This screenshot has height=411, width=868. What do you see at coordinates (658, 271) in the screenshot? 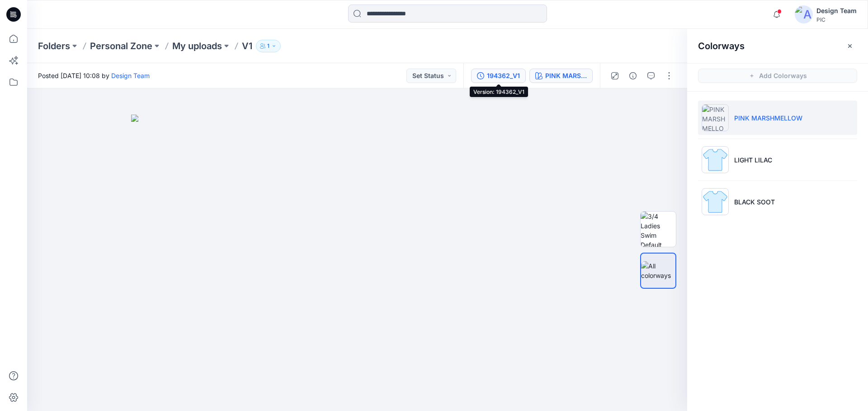
I see `img: All colorways` at bounding box center [658, 271].